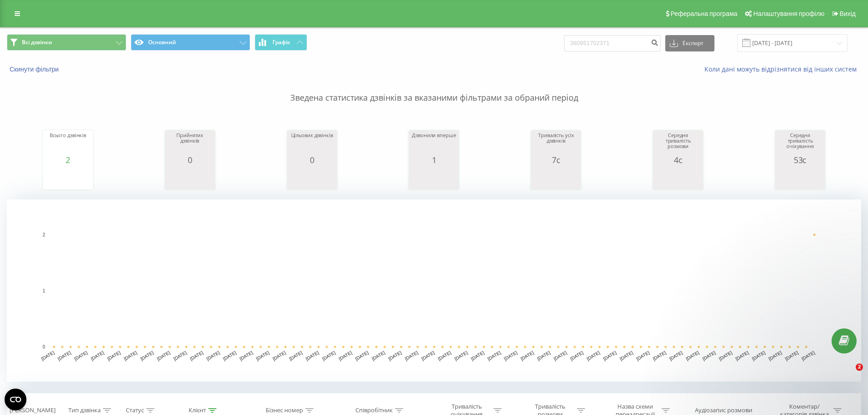 The image size is (868, 415). What do you see at coordinates (374, 411) in the screenshot?
I see `div: Співробітник` at bounding box center [374, 411].